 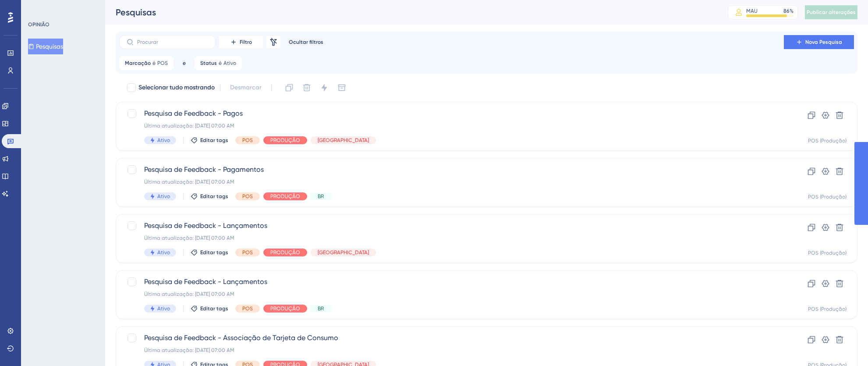 What do you see at coordinates (241, 338) in the screenshot?
I see `font: Pesquisa de Feedback - Associação de Tarjeta de Consumo` at bounding box center [241, 338].